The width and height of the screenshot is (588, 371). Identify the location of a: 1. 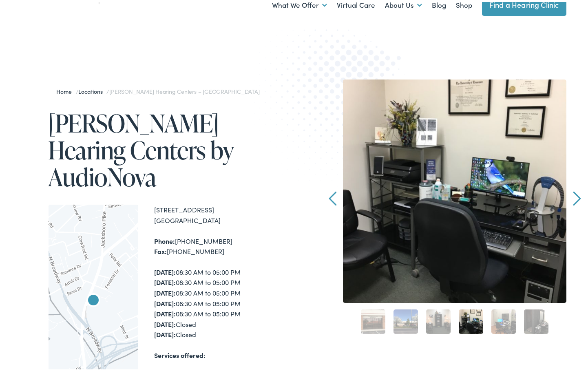
(373, 320).